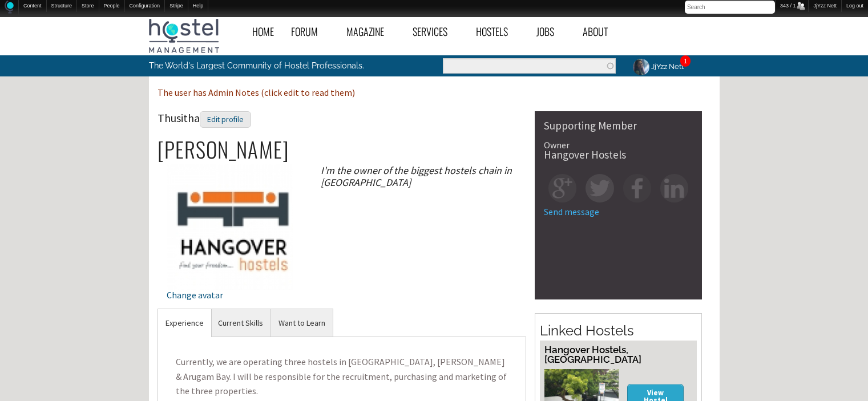 The image size is (868, 401). What do you see at coordinates (229, 295) in the screenshot?
I see `div: Change avatar` at bounding box center [229, 295].